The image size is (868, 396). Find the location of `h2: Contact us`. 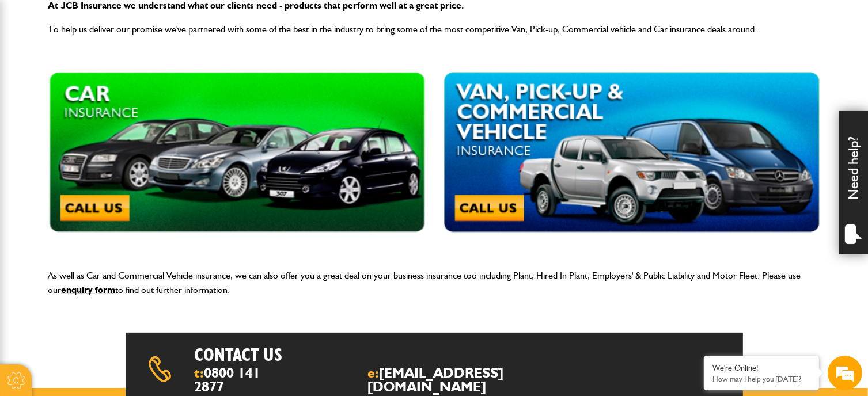

h2: Contact us is located at coordinates (330, 355).